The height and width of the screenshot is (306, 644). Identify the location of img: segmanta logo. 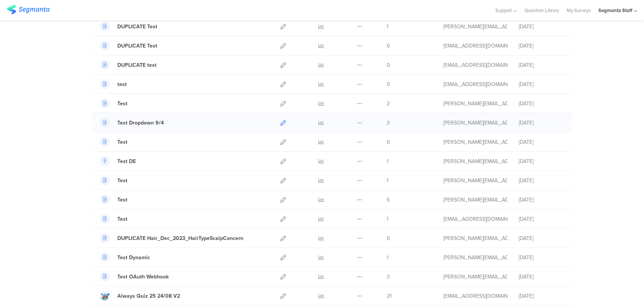
(28, 9).